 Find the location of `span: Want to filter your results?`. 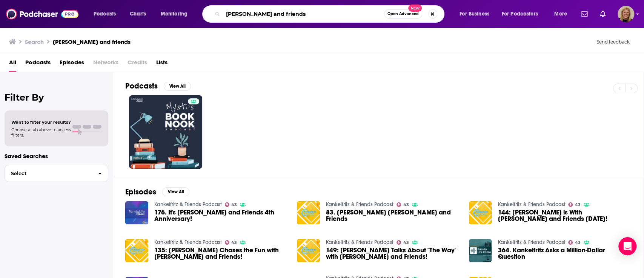

span: Want to filter your results? is located at coordinates (41, 122).